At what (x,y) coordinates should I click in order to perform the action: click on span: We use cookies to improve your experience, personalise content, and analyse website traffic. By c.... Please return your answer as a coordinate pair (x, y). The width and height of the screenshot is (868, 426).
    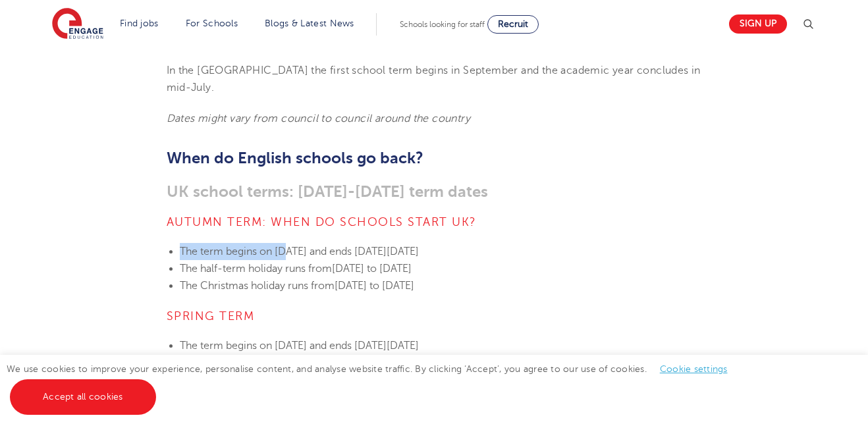
    Looking at the image, I should click on (374, 383).